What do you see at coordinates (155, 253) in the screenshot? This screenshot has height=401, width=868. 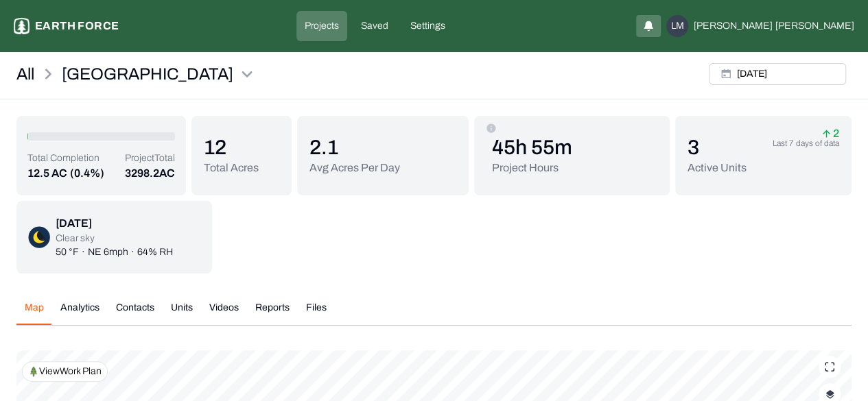 I see `p: 64% RH` at bounding box center [155, 253].